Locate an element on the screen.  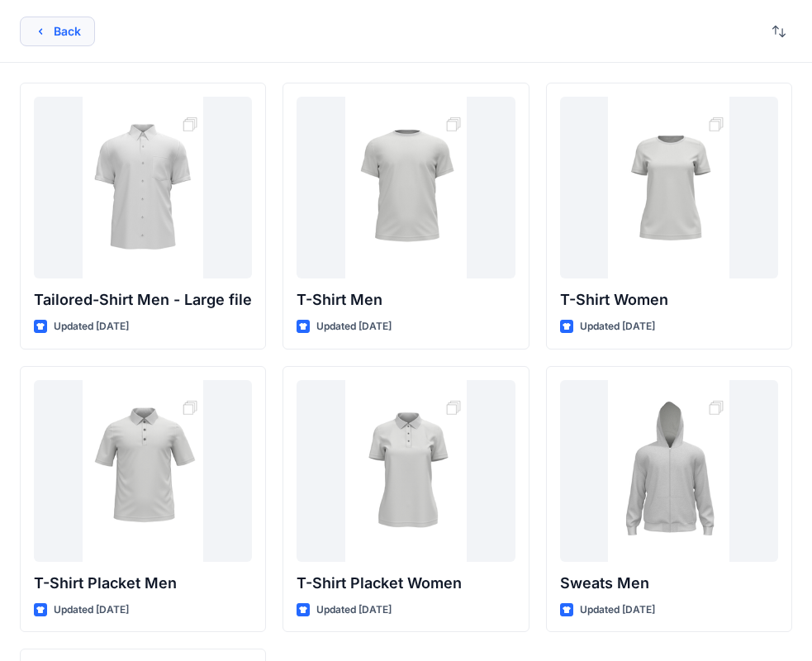
button: Back is located at coordinates (57, 31).